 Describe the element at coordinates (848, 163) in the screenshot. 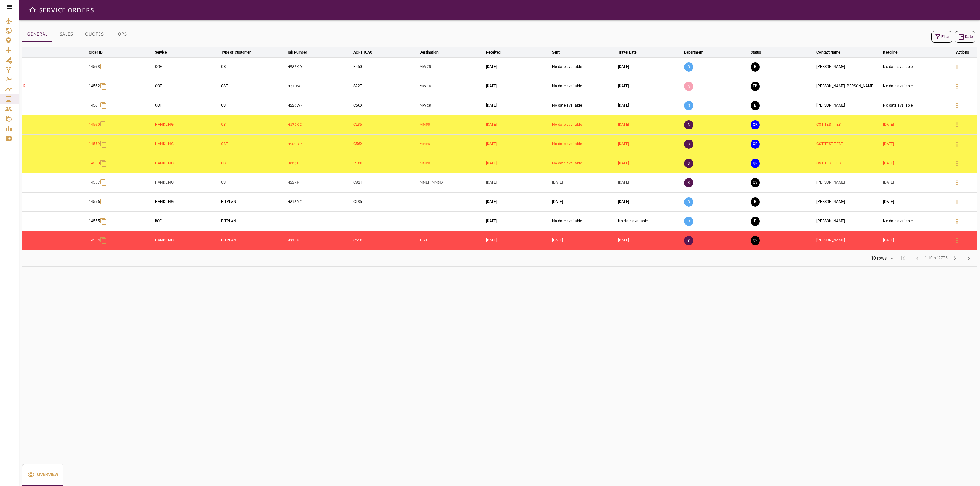

I see `td: CST TEST TEST` at that location.